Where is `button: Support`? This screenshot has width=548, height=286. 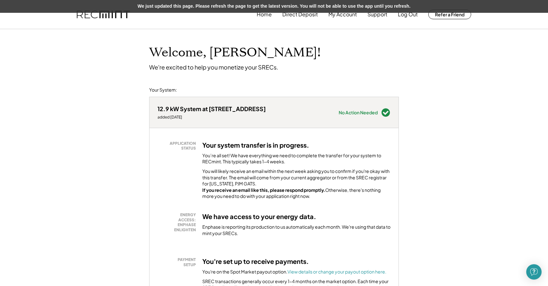 button: Support is located at coordinates (377, 14).